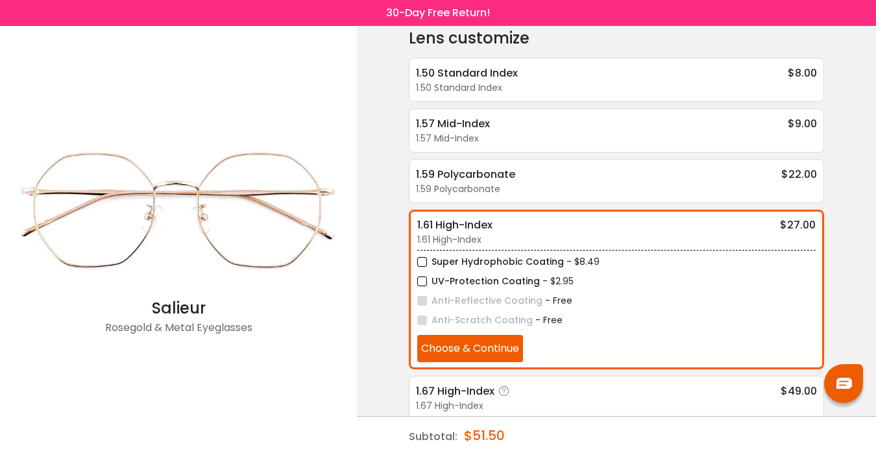 Image resolution: width=876 pixels, height=455 pixels. I want to click on div: Salieur, so click(178, 308).